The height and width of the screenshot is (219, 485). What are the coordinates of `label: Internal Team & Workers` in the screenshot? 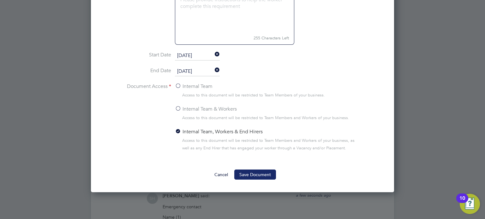 It's located at (206, 109).